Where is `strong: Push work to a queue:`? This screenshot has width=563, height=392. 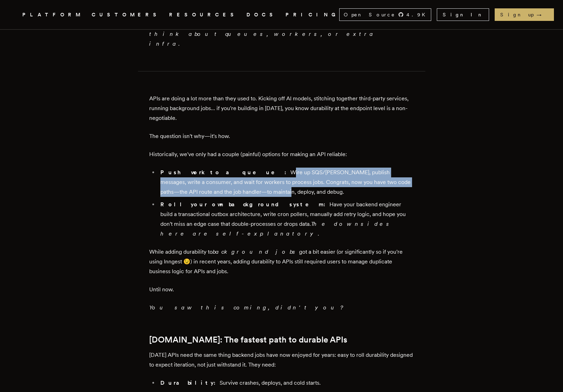
strong: Push work to a queue: is located at coordinates (225, 172).